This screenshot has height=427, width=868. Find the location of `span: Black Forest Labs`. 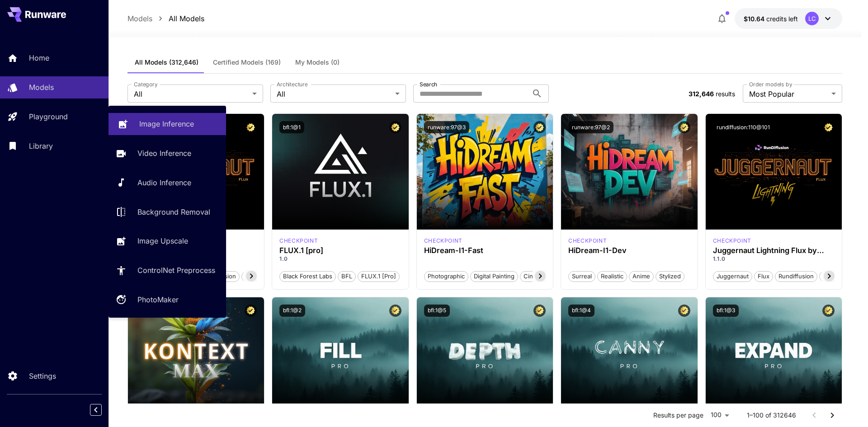

span: Black Forest Labs is located at coordinates (307, 277).